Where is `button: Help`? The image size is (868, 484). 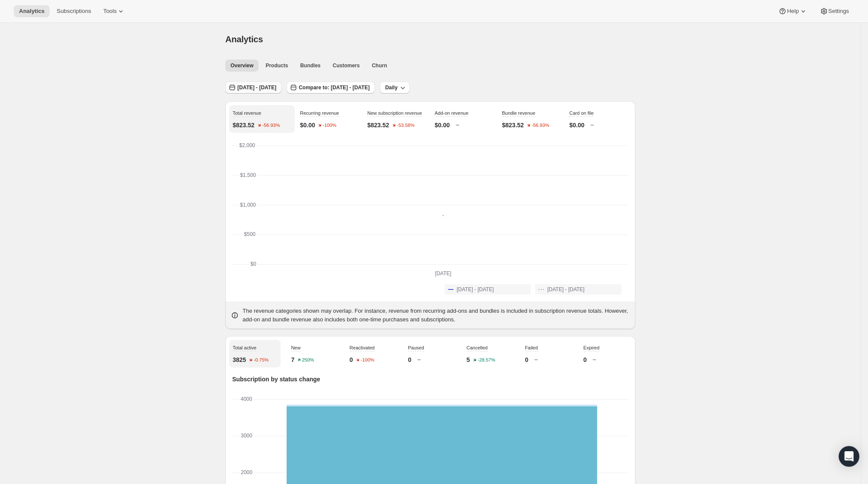 button: Help is located at coordinates (792, 11).